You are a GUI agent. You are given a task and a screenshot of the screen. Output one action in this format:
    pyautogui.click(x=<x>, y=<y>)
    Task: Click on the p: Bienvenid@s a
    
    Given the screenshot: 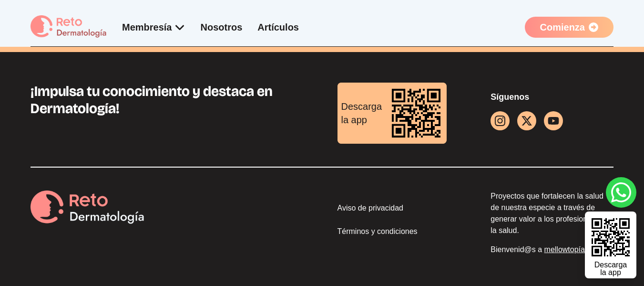 What is the action you would take?
    pyautogui.click(x=552, y=249)
    